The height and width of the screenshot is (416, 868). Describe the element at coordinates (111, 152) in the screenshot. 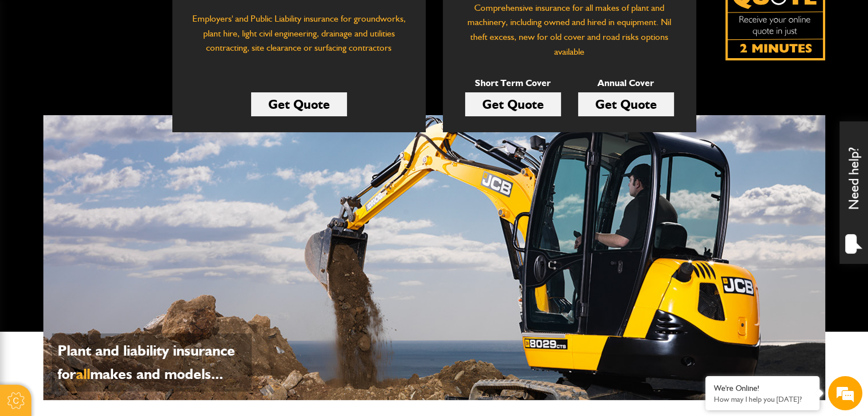

I see `input: Enter your email address` at that location.